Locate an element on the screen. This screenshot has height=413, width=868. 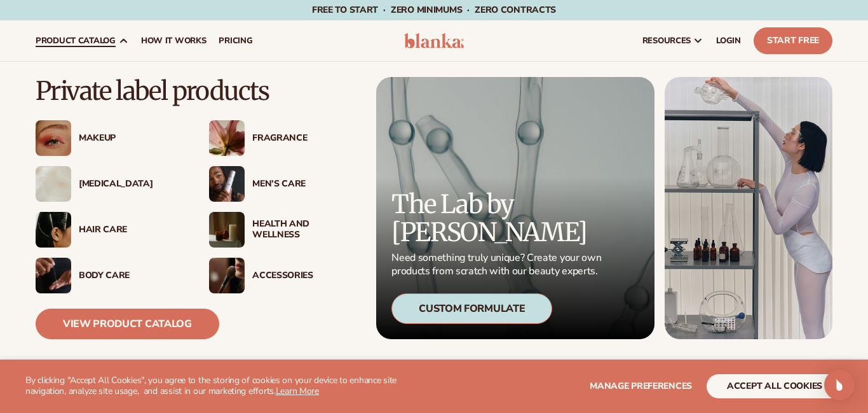
a: logo is located at coordinates (434, 41).